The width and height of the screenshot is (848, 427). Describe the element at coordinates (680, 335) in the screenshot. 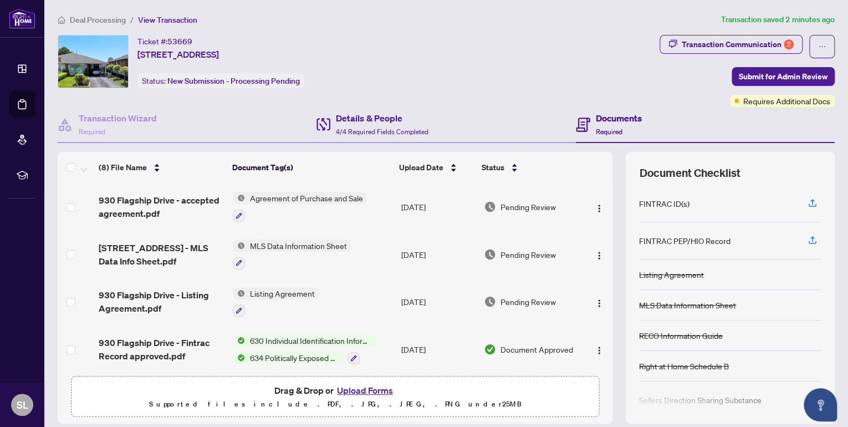

I see `div: RECO Information Guide` at that location.